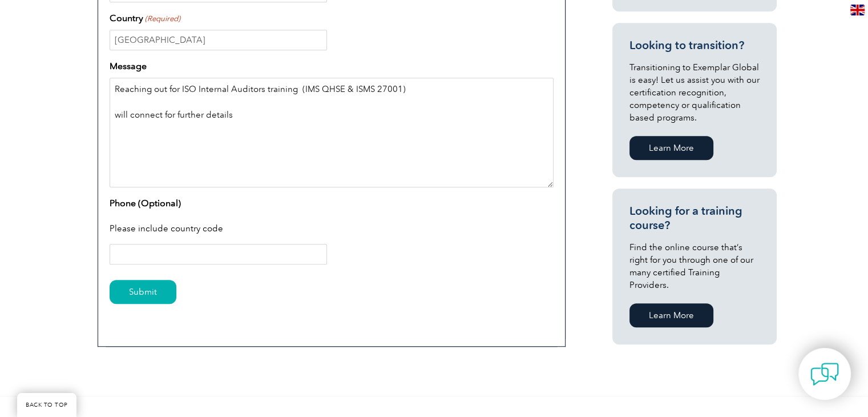 The width and height of the screenshot is (868, 417). What do you see at coordinates (825, 374) in the screenshot?
I see `img: contact-chat.png` at bounding box center [825, 374].